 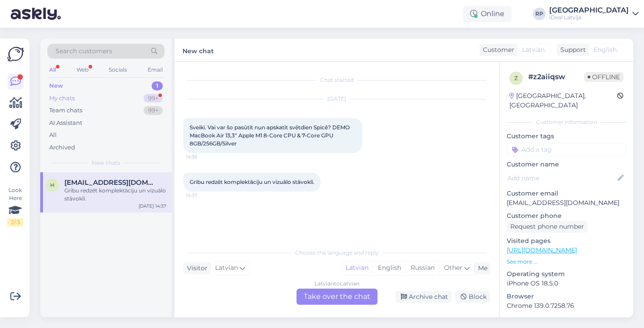 I want to click on div: Choose the language and reply, so click(x=337, y=253).